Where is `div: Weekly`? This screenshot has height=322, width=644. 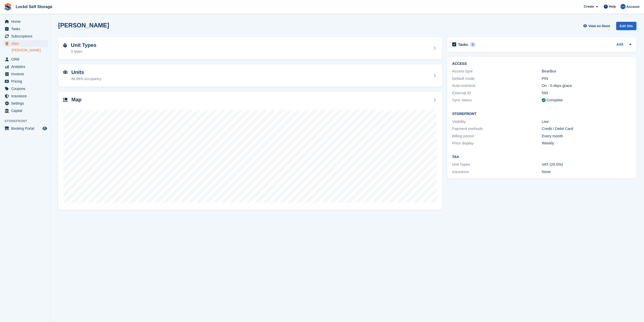 div: Weekly is located at coordinates (586, 143).